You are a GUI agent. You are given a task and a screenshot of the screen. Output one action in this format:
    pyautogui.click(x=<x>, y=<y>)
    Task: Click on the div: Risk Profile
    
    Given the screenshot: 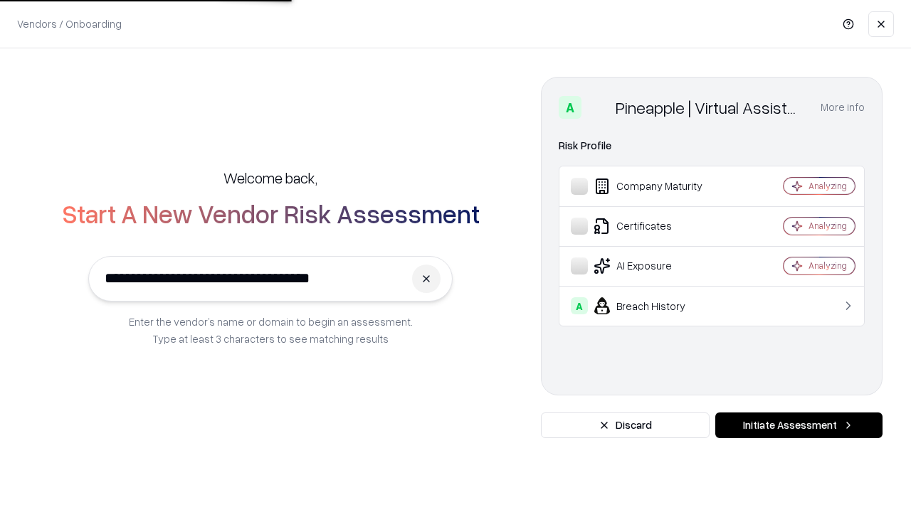 What is the action you would take?
    pyautogui.click(x=712, y=146)
    